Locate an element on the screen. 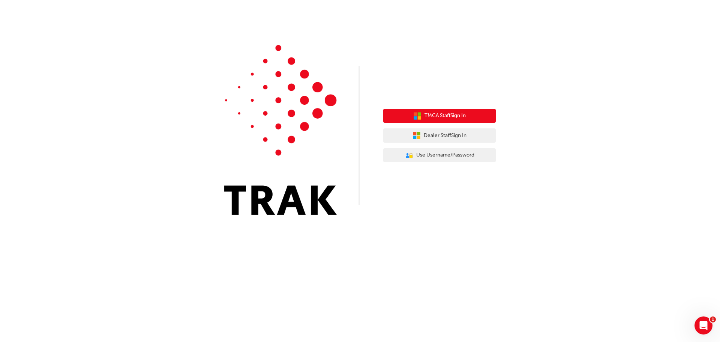  button: TMCA StaffSign In is located at coordinates (439, 116).